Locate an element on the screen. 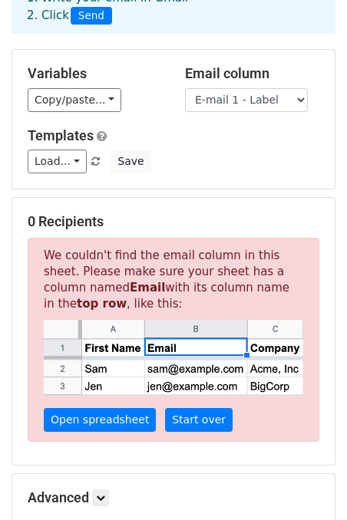 This screenshot has width=347, height=520. button: Save is located at coordinates (130, 161).